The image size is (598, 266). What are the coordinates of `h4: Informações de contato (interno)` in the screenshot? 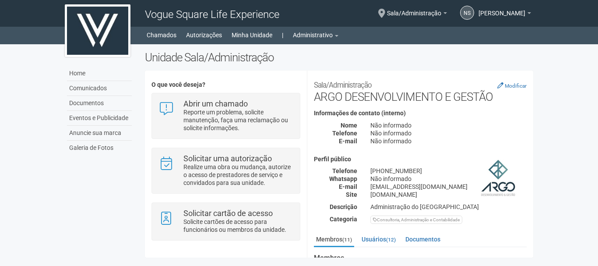 It's located at (420, 113).